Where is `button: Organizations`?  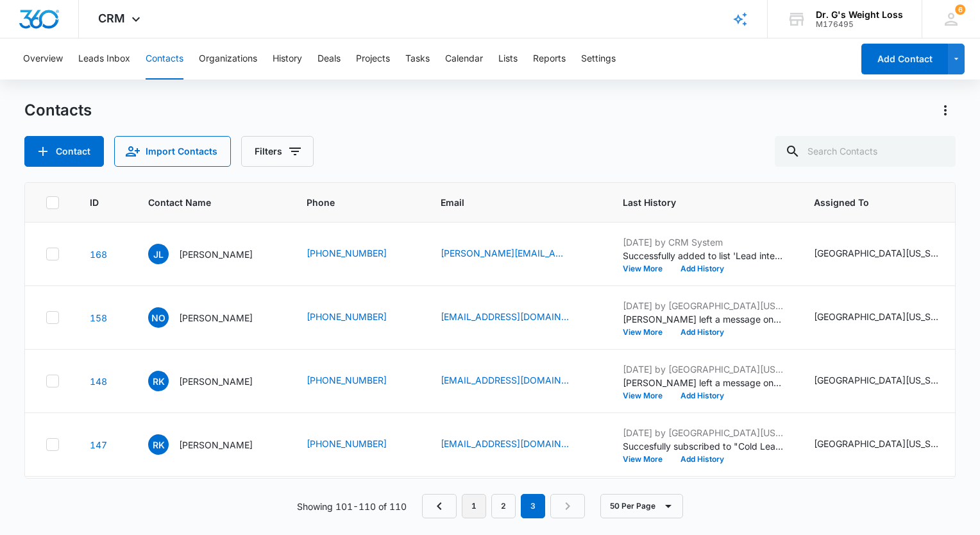
button: Organizations is located at coordinates (228, 59).